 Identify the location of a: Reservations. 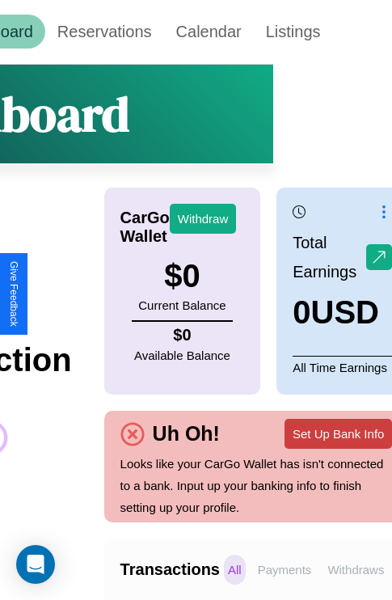
(104, 32).